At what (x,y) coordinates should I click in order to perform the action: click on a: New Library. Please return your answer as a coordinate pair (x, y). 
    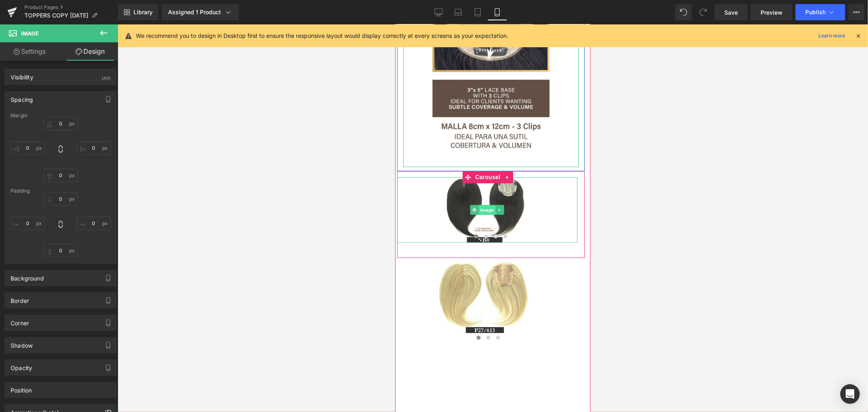
    Looking at the image, I should click on (138, 12).